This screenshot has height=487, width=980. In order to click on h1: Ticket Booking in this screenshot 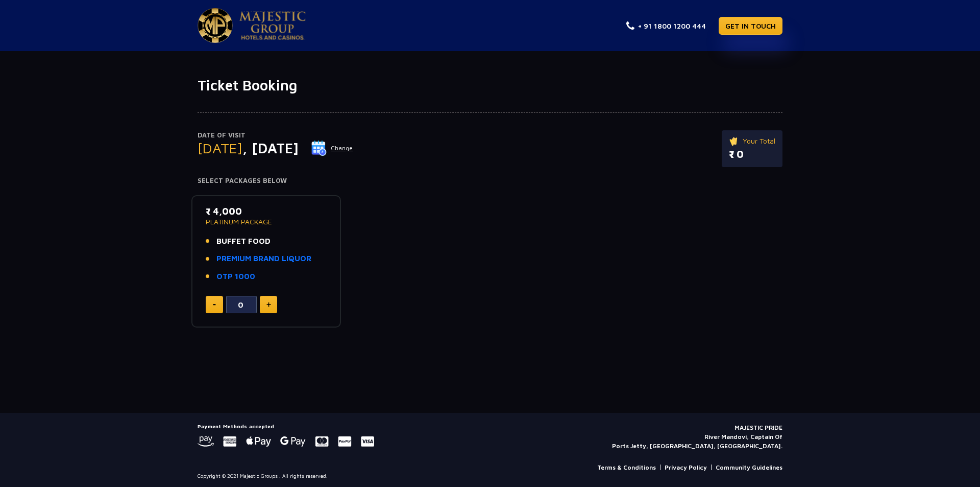, I will do `click(490, 85)`.